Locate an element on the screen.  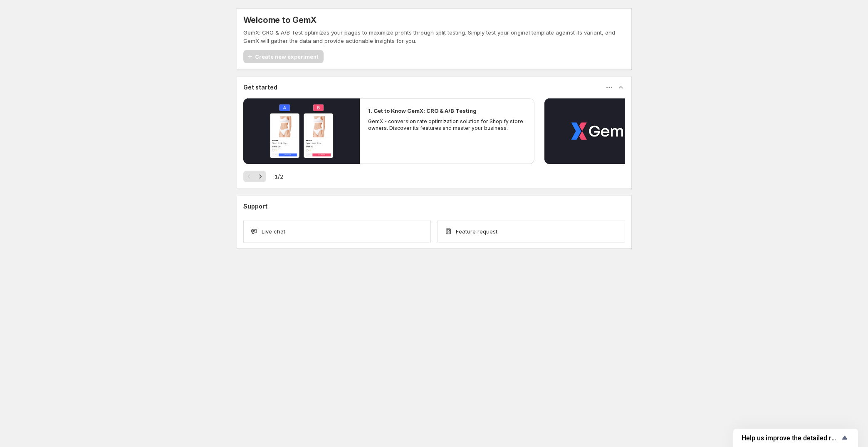
span: Help us improve the detailed report for A/B campaigns is located at coordinates (790, 438).